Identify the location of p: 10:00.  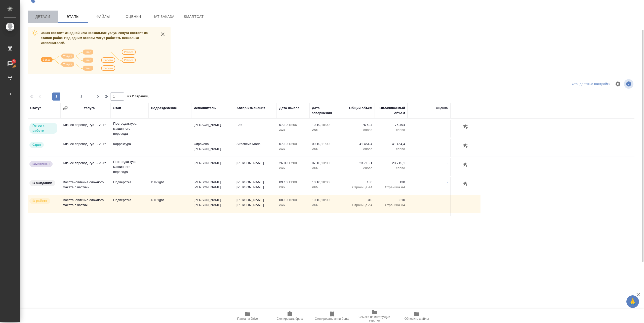
(293, 200).